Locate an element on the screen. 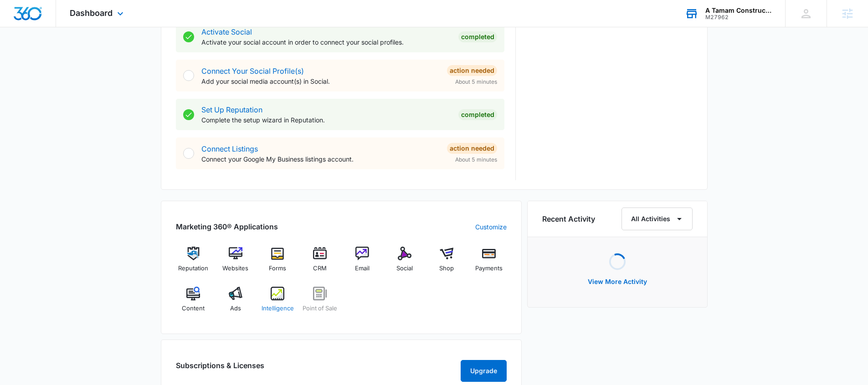  span: CRM is located at coordinates (320, 269).